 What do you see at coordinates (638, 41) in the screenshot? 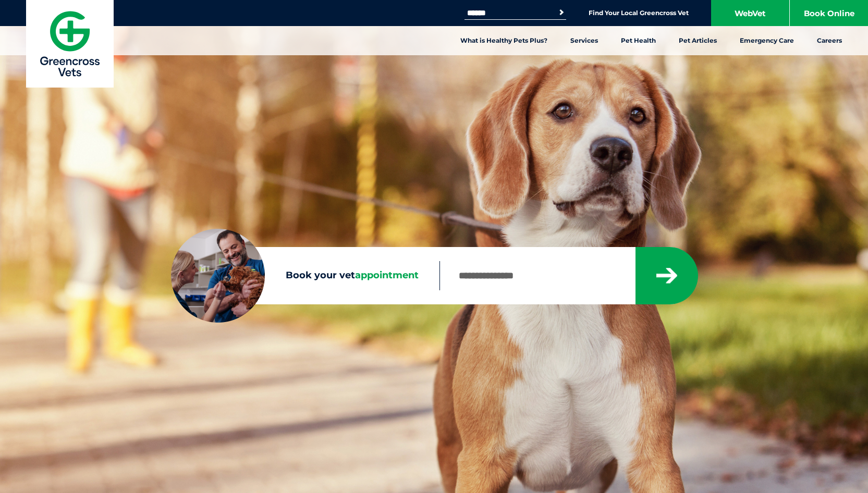
I see `a: Pet Health` at bounding box center [638, 41].